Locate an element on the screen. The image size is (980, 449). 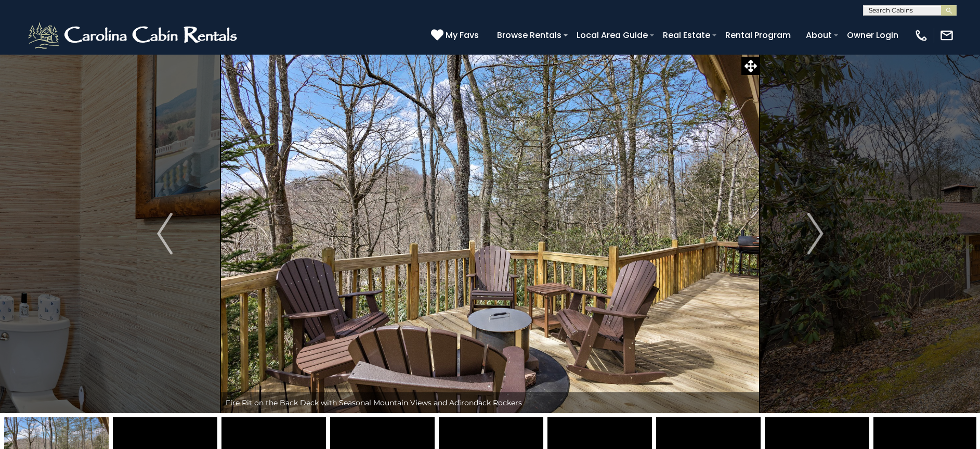
img: White-1-2.png is located at coordinates (134, 35).